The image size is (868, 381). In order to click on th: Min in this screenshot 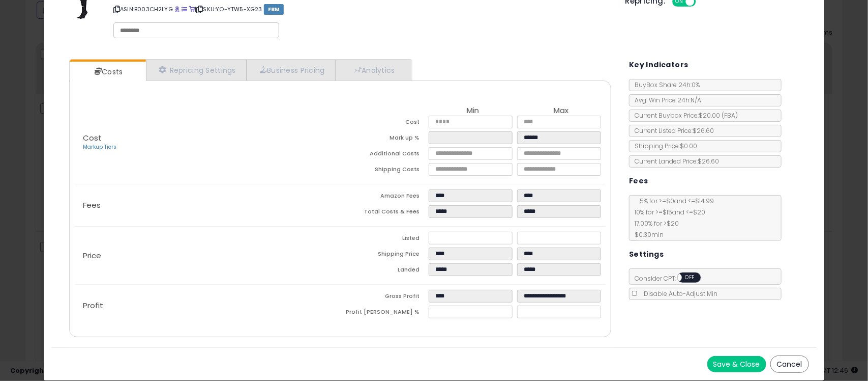, I will do `click(473, 111)`.